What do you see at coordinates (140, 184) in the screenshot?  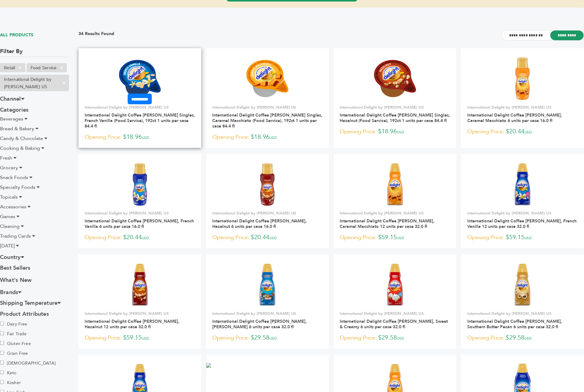 I see `img: International Delight Coffee Creamer, French Vanilla 6 units per case 16.0 fl` at bounding box center [140, 184].